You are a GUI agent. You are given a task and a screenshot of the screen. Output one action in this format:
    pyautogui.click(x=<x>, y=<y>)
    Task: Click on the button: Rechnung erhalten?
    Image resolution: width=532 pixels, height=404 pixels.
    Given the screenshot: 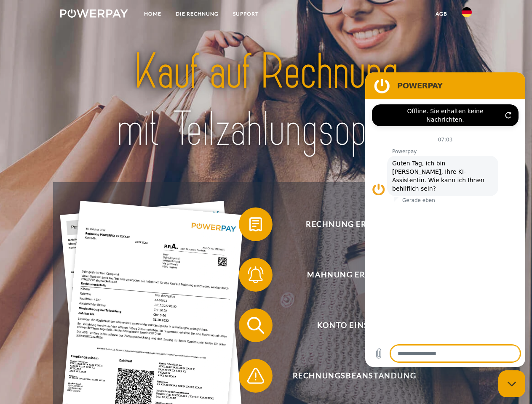 What is the action you would take?
    pyautogui.click(x=348, y=225)
    